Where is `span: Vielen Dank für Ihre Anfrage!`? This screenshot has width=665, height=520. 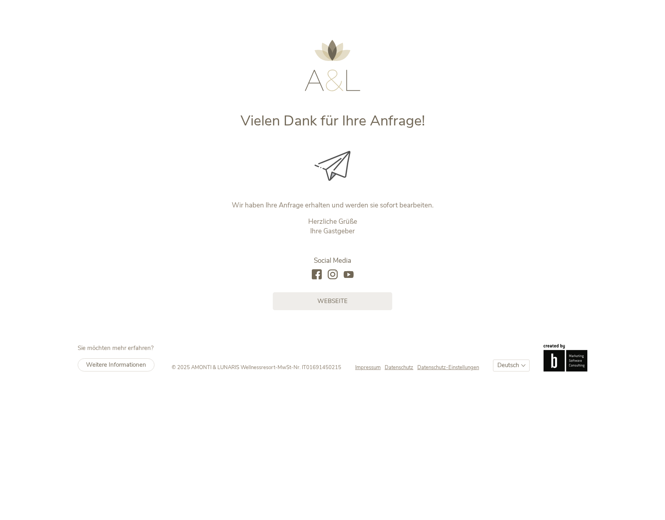 span: Vielen Dank für Ihre Anfrage! is located at coordinates (333, 121).